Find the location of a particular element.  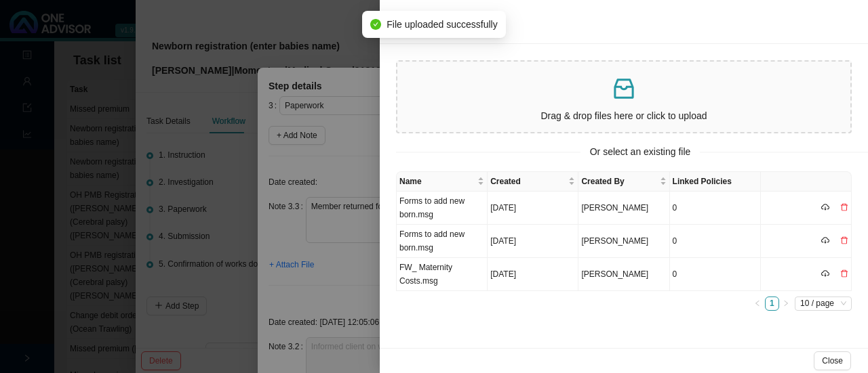

span: inboxDrag & drop files here or click to upload is located at coordinates (623, 97).